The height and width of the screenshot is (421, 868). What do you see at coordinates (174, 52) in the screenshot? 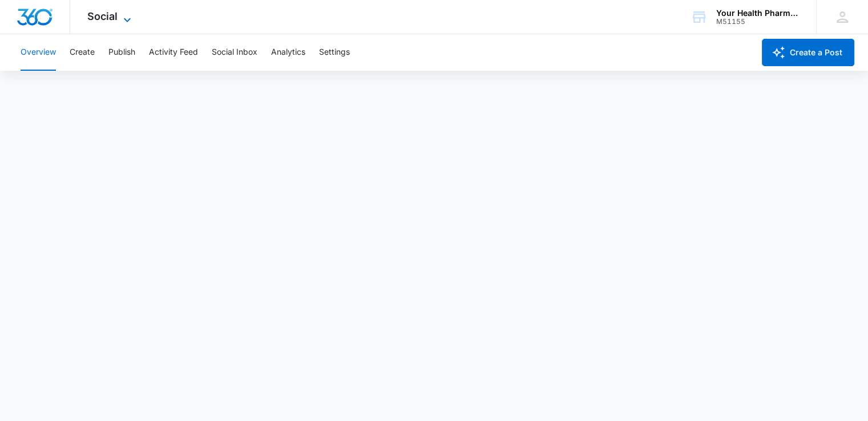
I see `button: Activity Feed` at bounding box center [174, 52].